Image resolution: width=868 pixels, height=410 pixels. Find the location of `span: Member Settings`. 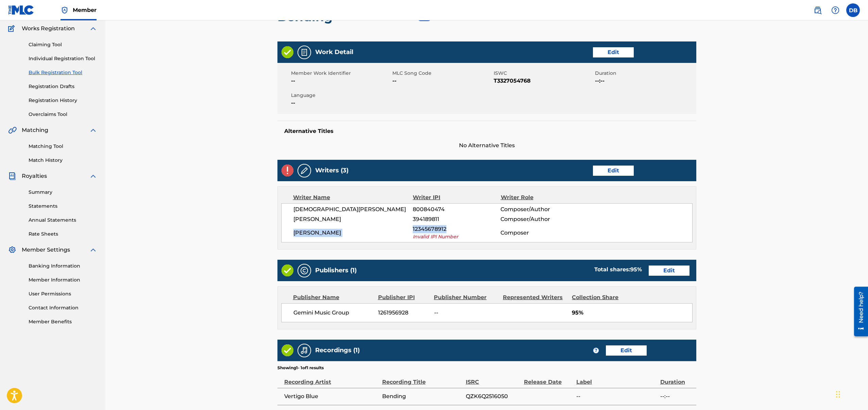

span: Member Settings is located at coordinates (46, 250).